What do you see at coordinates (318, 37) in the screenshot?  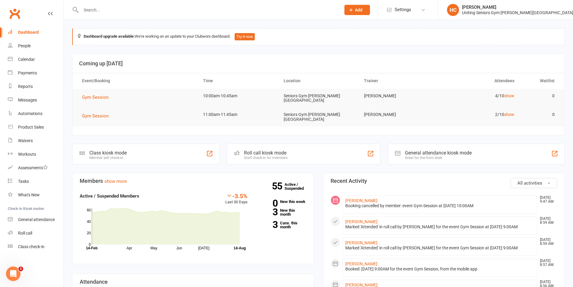 I see `div: We're working on an update to your Clubworx dashboard.` at bounding box center [318, 37].